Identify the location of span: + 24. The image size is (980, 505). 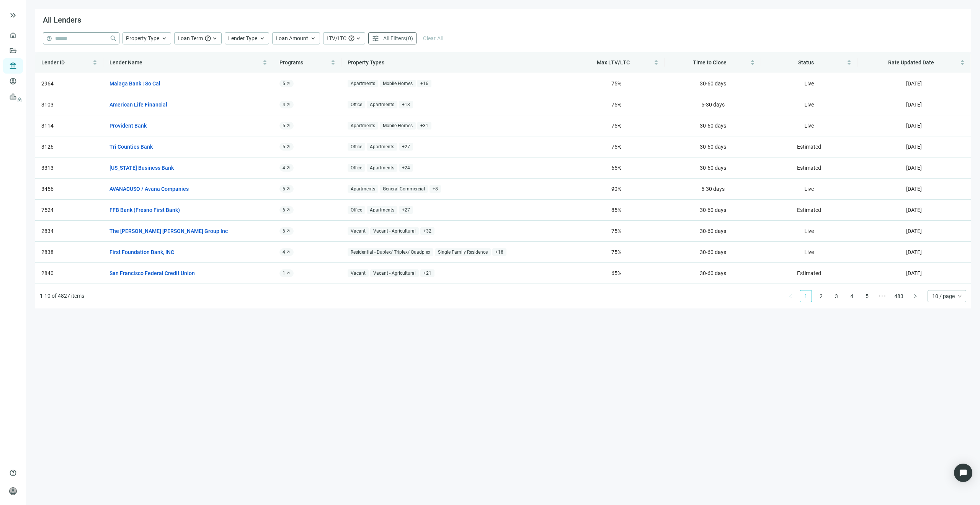
(406, 168).